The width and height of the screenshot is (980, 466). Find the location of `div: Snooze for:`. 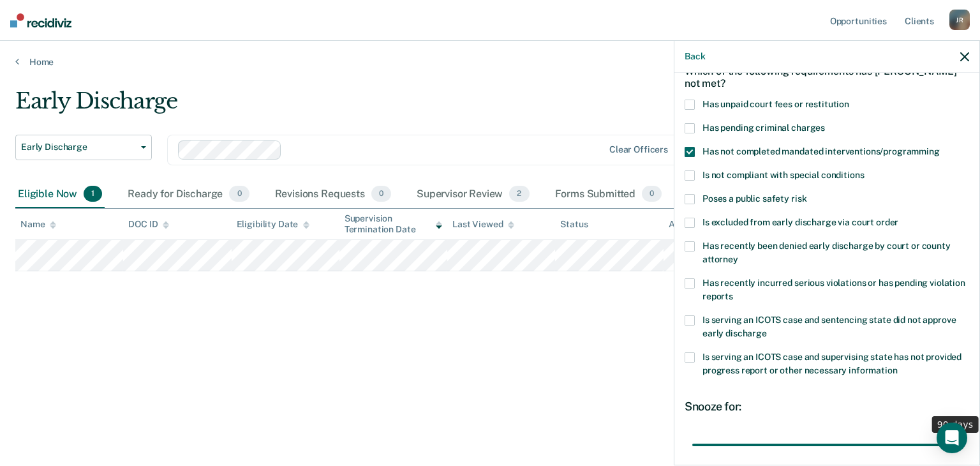

div: Snooze for: is located at coordinates (827, 407).